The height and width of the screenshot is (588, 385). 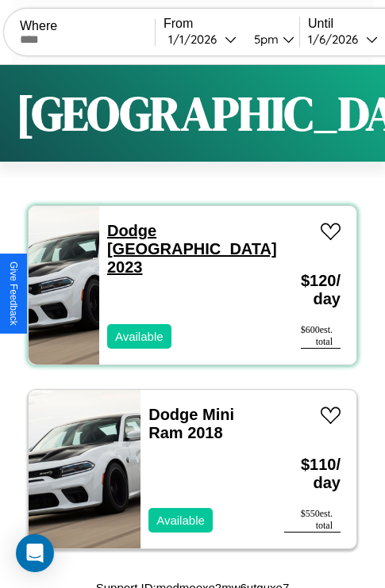 What do you see at coordinates (13, 293) in the screenshot?
I see `div: Give Feedback` at bounding box center [13, 293].